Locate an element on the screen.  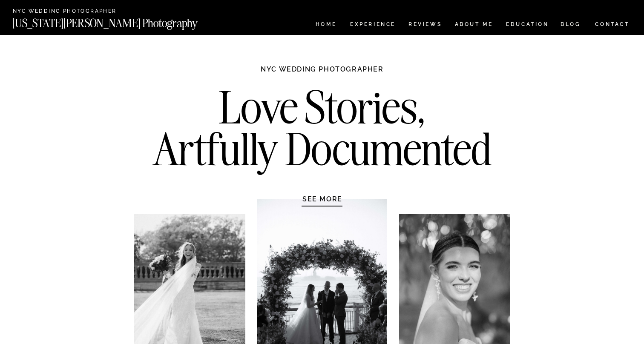
a: REVIEWS is located at coordinates (424, 25).